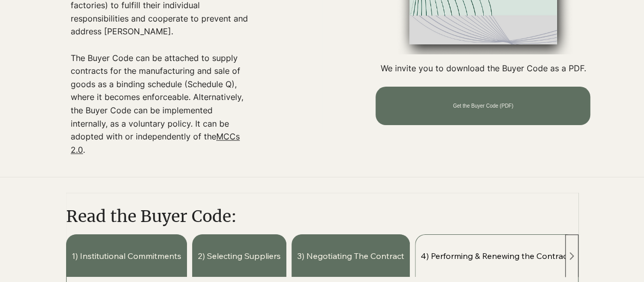  Describe the element at coordinates (267, 217) in the screenshot. I see `h2: Read the Buyer Code:` at that location.